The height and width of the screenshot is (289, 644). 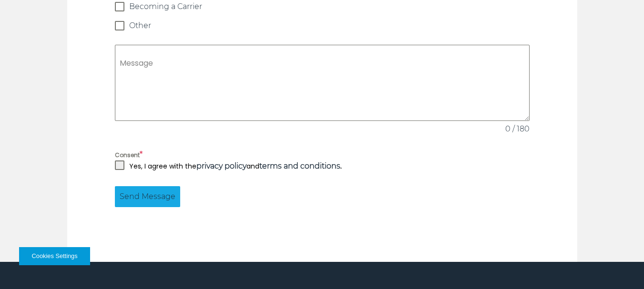 I want to click on p: Yes, I agree with the and, so click(x=235, y=166).